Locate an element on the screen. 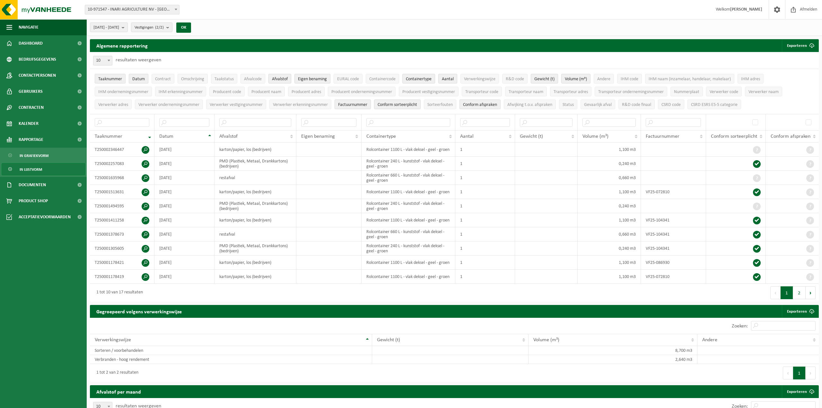 This screenshot has width=822, height=408. td: Rolcontainer 1100 L - vlak deksel - geel - groen is located at coordinates (408, 220).